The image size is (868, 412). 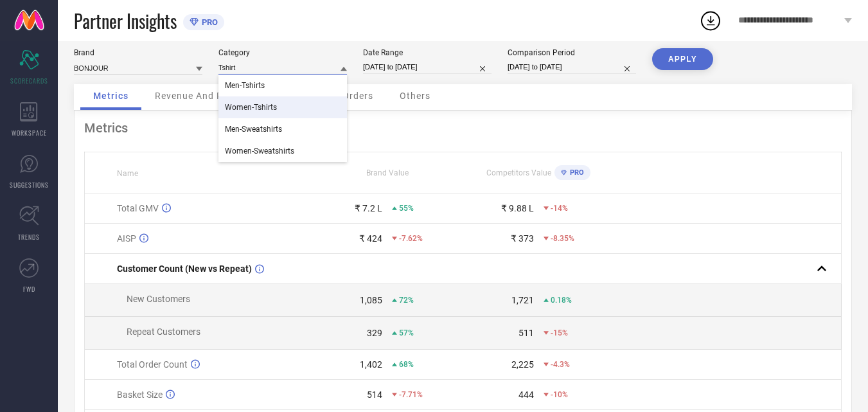 What do you see at coordinates (522, 365) in the screenshot?
I see `div: 2,225` at bounding box center [522, 365].